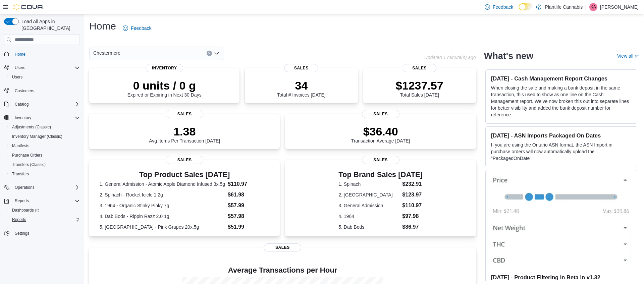 Image resolution: width=644 pixels, height=284 pixels. I want to click on span: Operations, so click(46, 188).